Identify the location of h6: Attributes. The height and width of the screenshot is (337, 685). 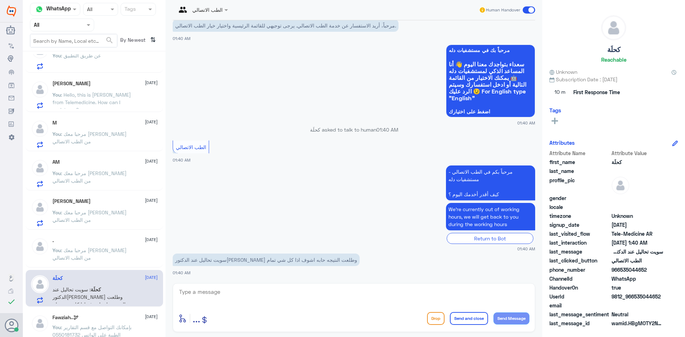
(562, 143).